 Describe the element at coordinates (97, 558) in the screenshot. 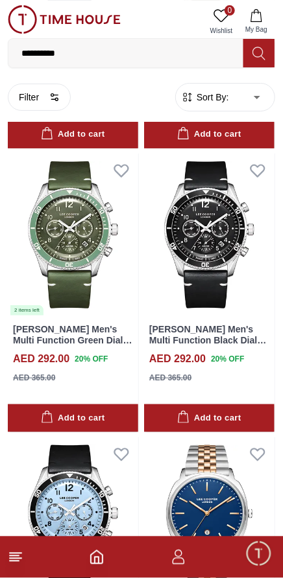

I see `a: Home` at that location.